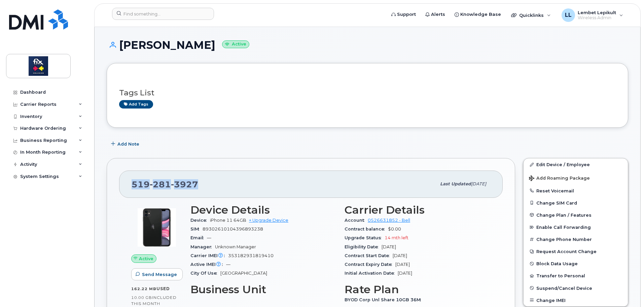 The image size is (644, 307). Describe the element at coordinates (576, 215) in the screenshot. I see `button: Change Plan / Features` at that location.